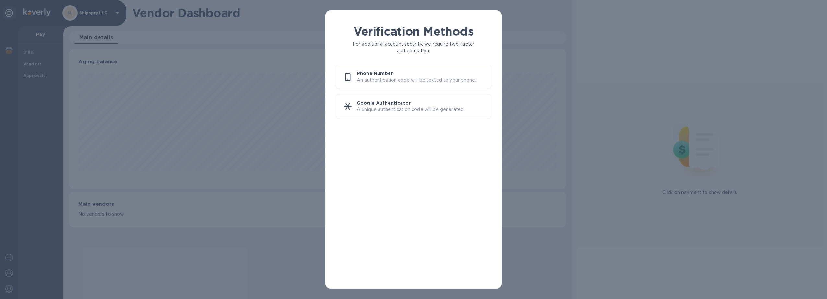 Image resolution: width=827 pixels, height=299 pixels. I want to click on h1: Verification Methods, so click(414, 31).